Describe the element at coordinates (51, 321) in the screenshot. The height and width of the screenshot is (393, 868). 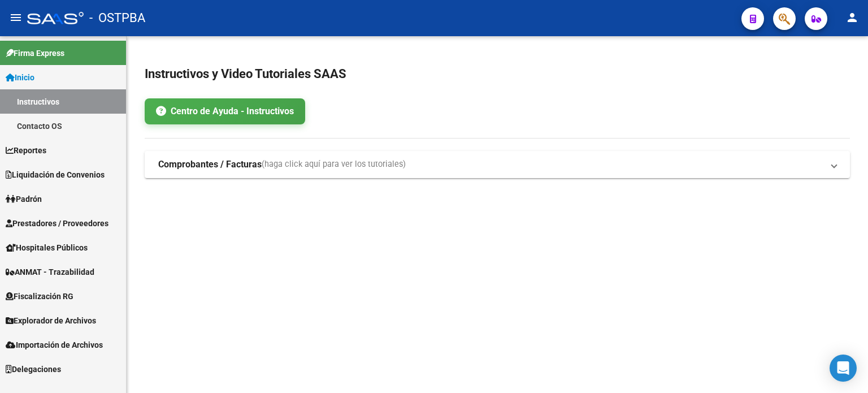
I see `span: Explorador de Archivos` at that location.